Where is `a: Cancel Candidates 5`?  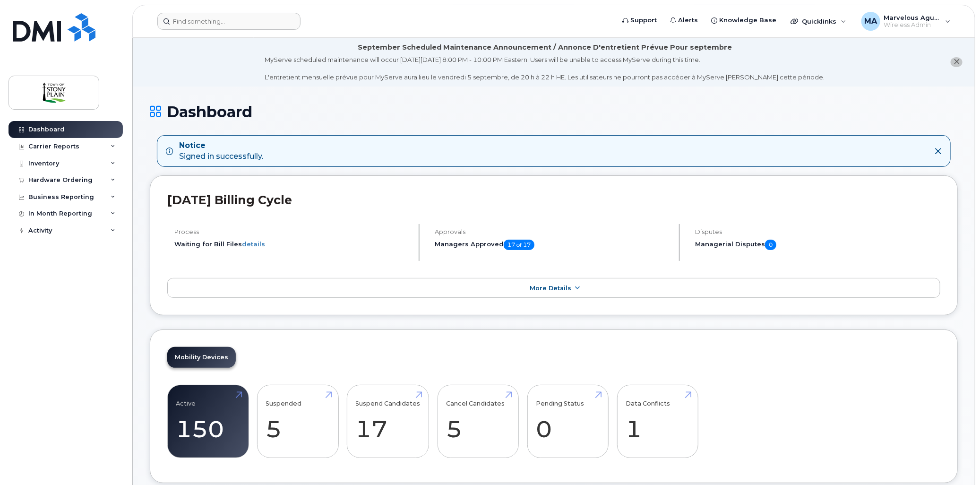 a: Cancel Candidates 5 is located at coordinates (477, 421).